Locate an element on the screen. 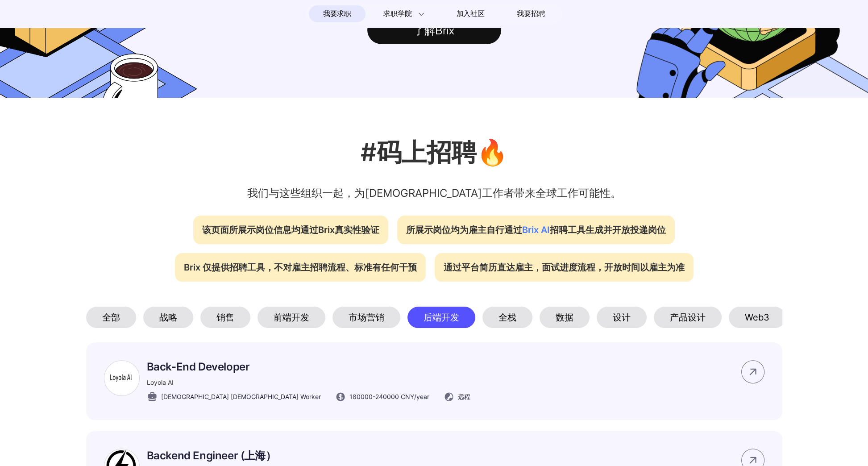  div: Brix 仅提供招聘工具，不对雇主招聘流程、标准有任何干预 is located at coordinates (300, 267).